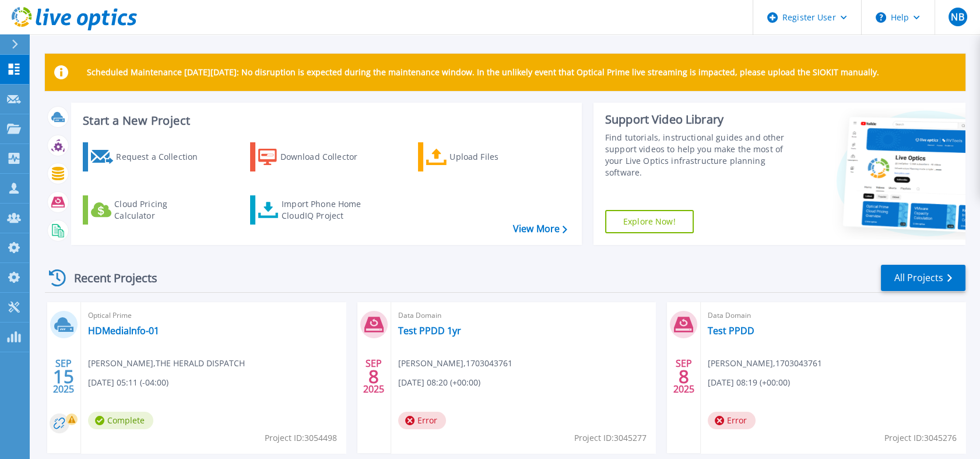  I want to click on span: Project ID: 3054498, so click(301, 438).